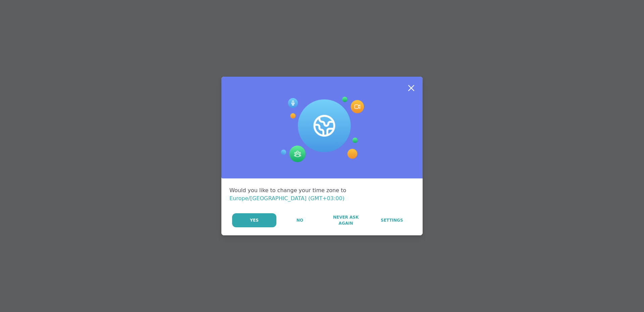 Image resolution: width=644 pixels, height=312 pixels. I want to click on button: Never Ask Again, so click(346, 221).